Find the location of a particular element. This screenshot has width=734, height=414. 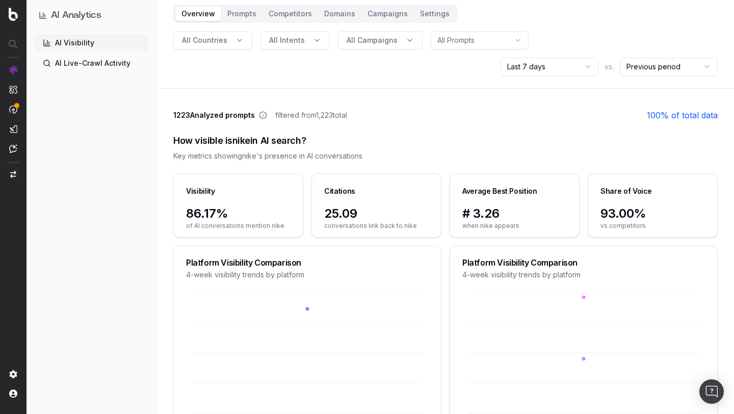

img: Activation is located at coordinates (13, 109).